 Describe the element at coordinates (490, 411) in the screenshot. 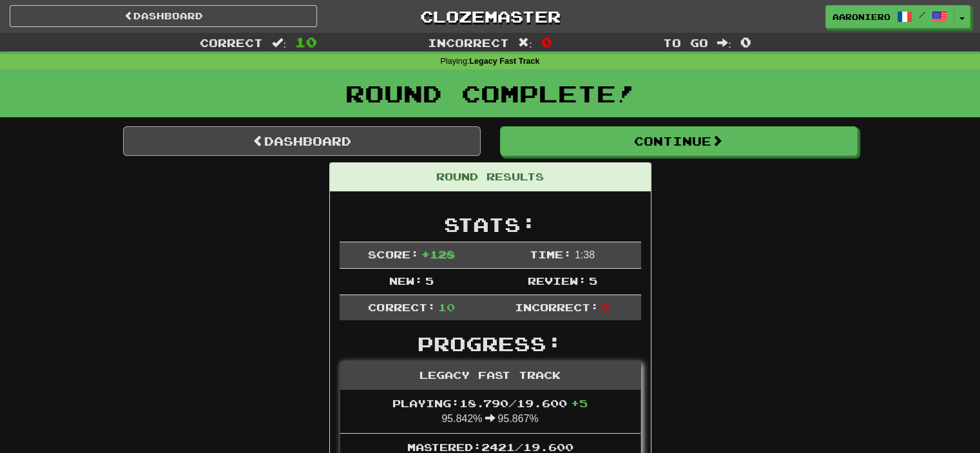

I see `li: 95.842% 95.867%` at that location.